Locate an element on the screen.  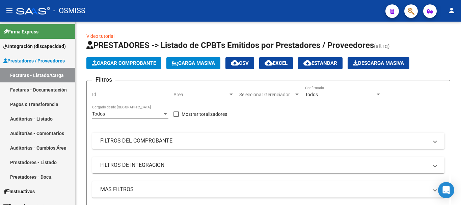
a: Video tutorial is located at coordinates (100, 36).